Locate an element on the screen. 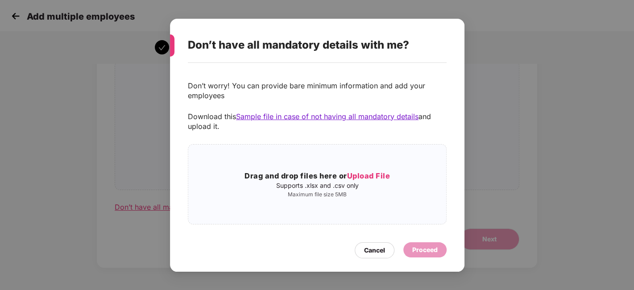  span: Upload File is located at coordinates (368, 175).